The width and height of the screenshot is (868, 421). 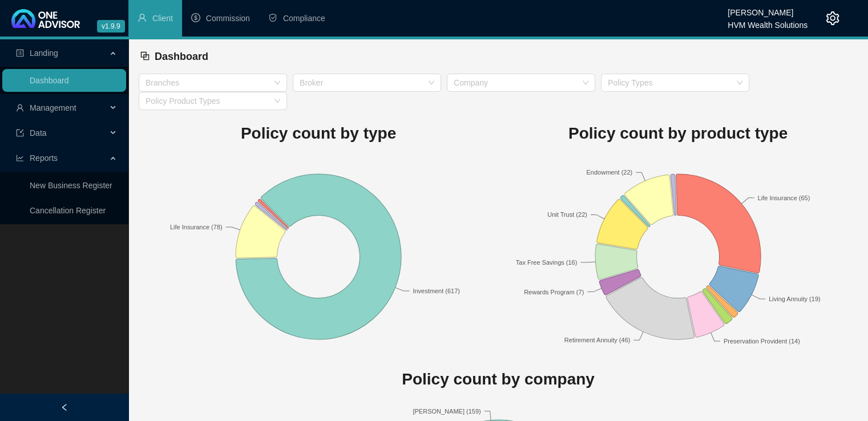 I want to click on text: Life Insurance (65), so click(x=783, y=197).